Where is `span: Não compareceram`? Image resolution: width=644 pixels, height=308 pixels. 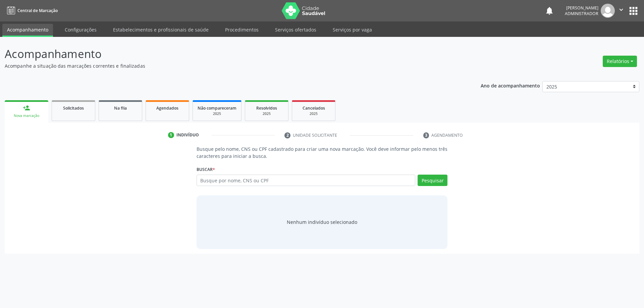
span: Não compareceram is located at coordinates (217, 108).